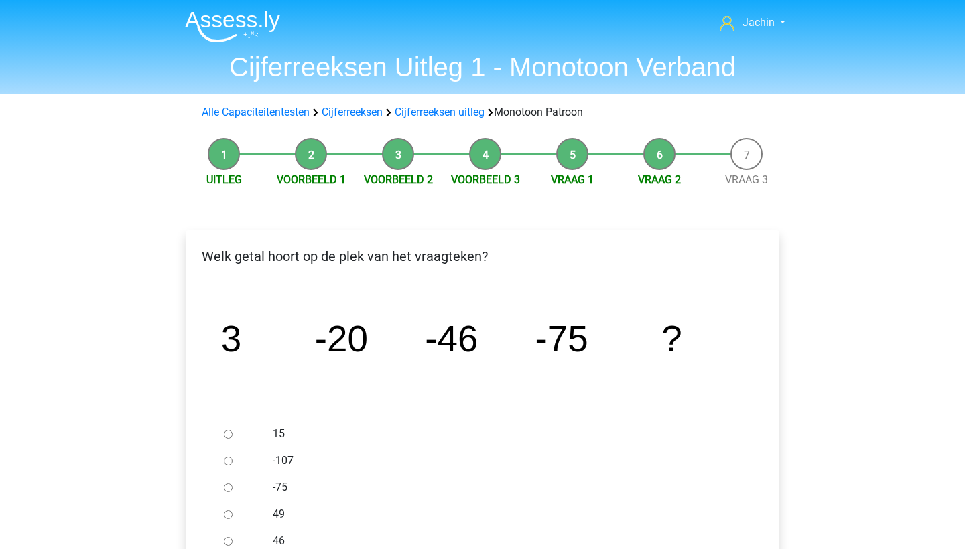  Describe the element at coordinates (504, 488) in the screenshot. I see `label: -75` at that location.